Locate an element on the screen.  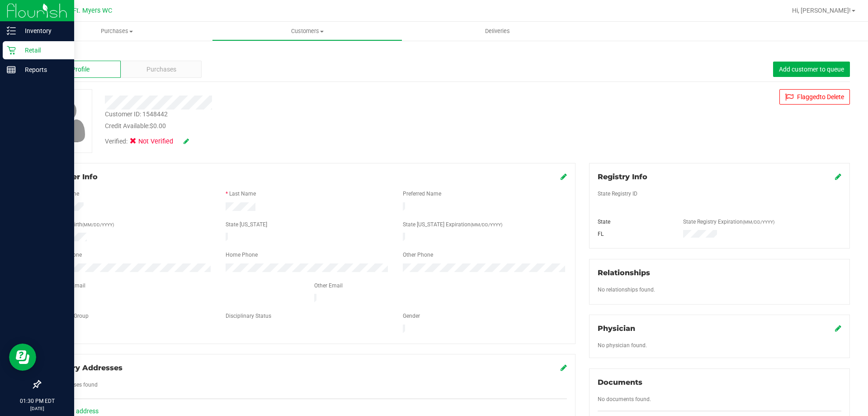
span: Documents is located at coordinates (620, 382).